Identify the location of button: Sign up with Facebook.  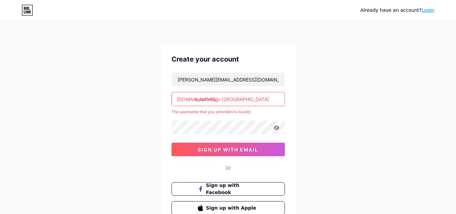
(228, 189).